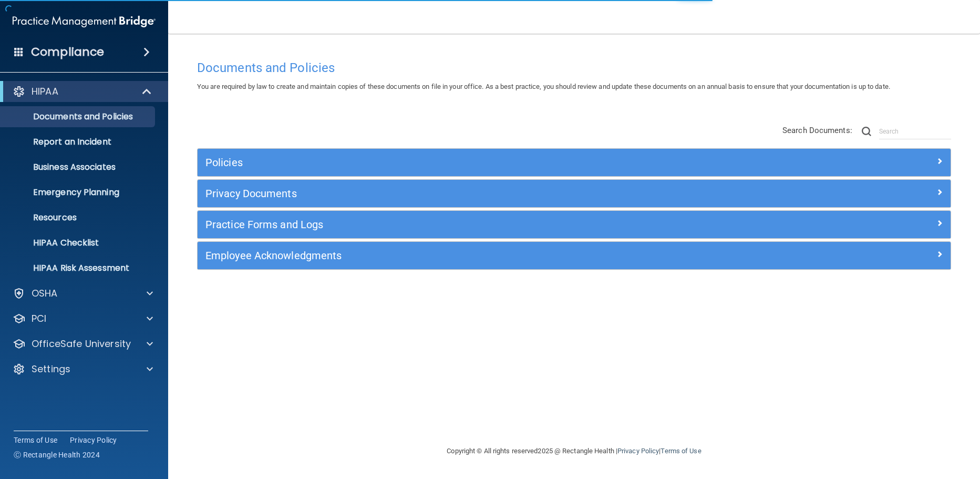 The width and height of the screenshot is (980, 479). Describe the element at coordinates (51, 369) in the screenshot. I see `p: Settings` at that location.